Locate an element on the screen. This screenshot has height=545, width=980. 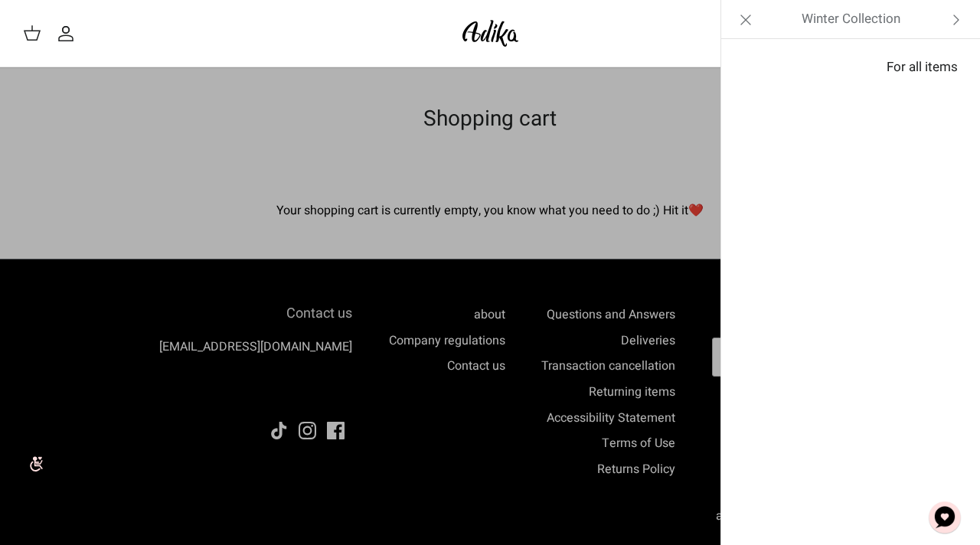
font: For all items is located at coordinates (922, 66).